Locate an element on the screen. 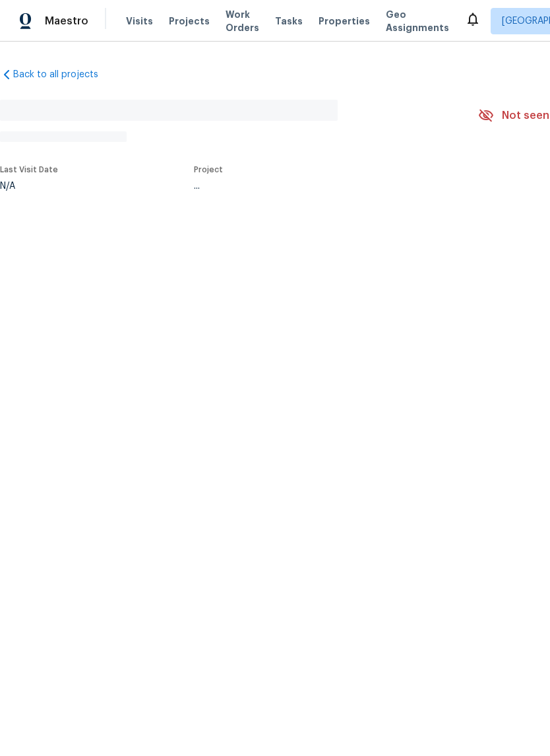 Image resolution: width=550 pixels, height=756 pixels. span: Visits is located at coordinates (139, 21).